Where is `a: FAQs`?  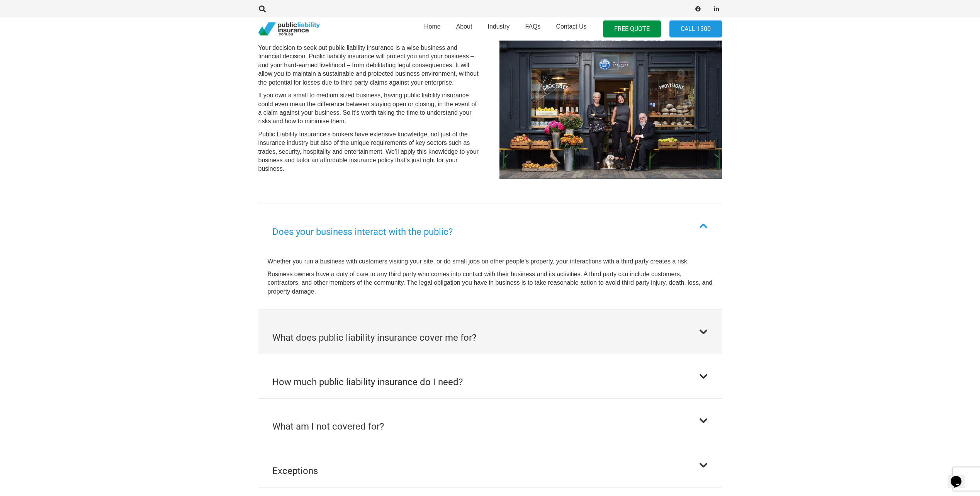
a: FAQs is located at coordinates (533, 29).